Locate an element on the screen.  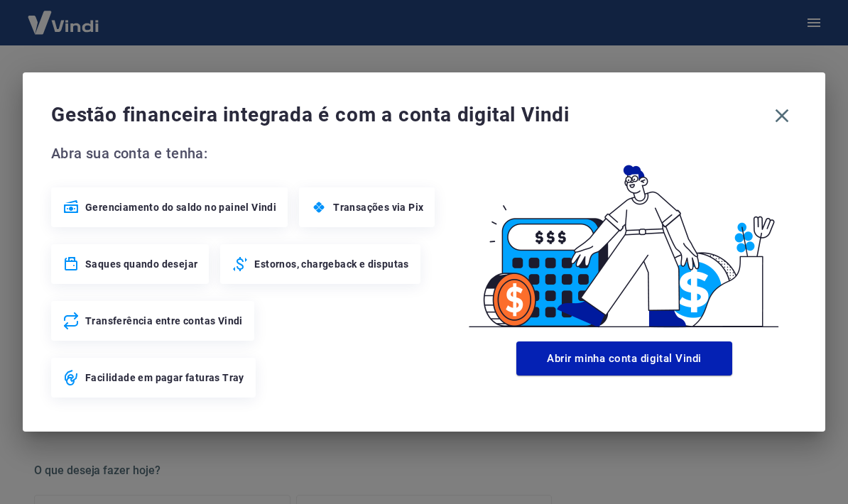
span: Saques quando desejar is located at coordinates (141, 264).